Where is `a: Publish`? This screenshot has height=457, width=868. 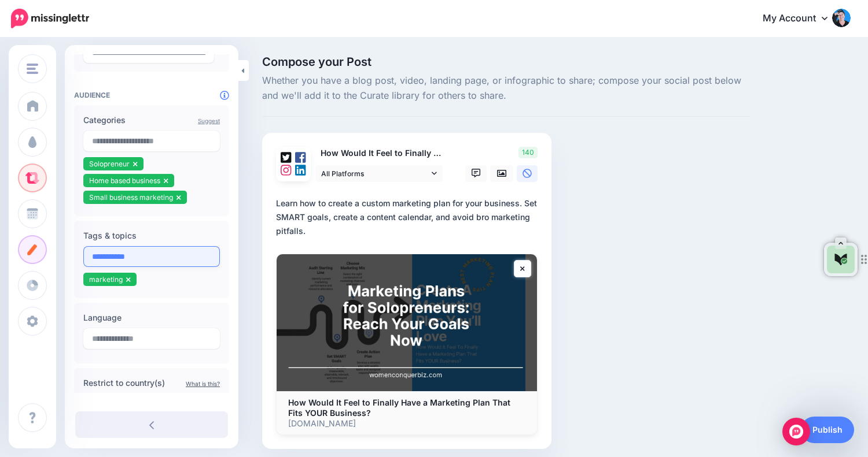 a: Publish is located at coordinates (827, 430).